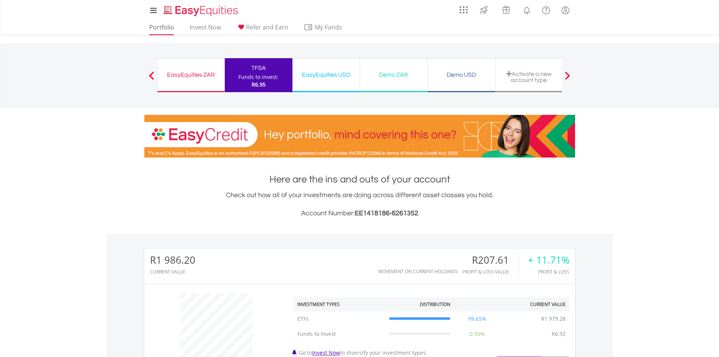 This screenshot has width=719, height=357. Describe the element at coordinates (201, 9) in the screenshot. I see `a: Home page` at that location.